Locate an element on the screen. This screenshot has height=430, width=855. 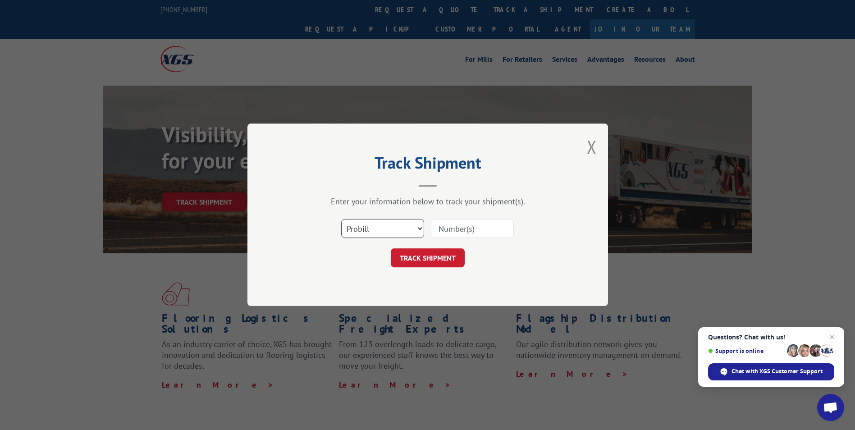
span: Close chat is located at coordinates (832, 337).